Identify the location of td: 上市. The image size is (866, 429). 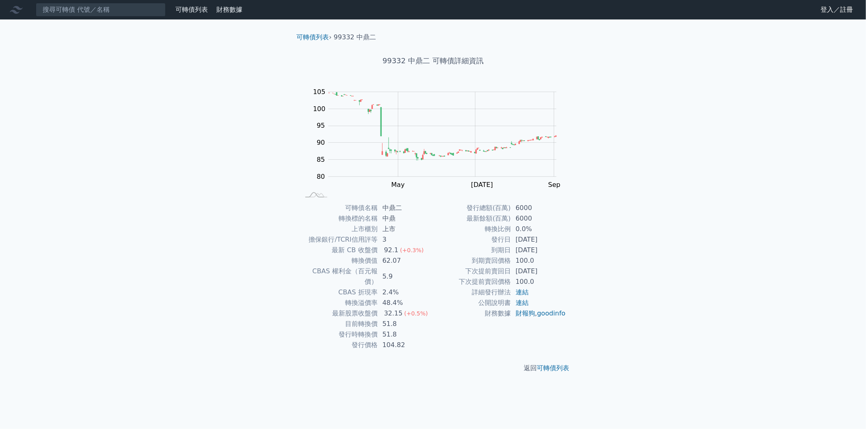
(405, 229).